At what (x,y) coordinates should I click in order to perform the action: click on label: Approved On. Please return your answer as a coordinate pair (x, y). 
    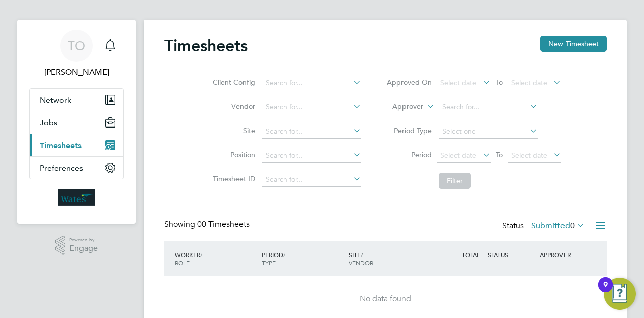
    Looking at the image, I should click on (409, 82).